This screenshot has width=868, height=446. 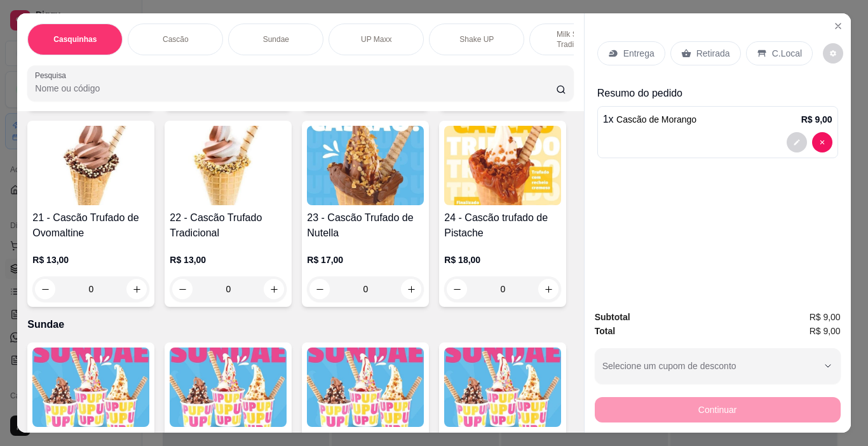 I want to click on p: R$ 18,00, so click(x=503, y=260).